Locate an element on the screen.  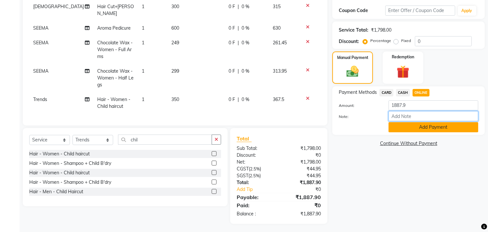
label: Redemption is located at coordinates (403, 57).